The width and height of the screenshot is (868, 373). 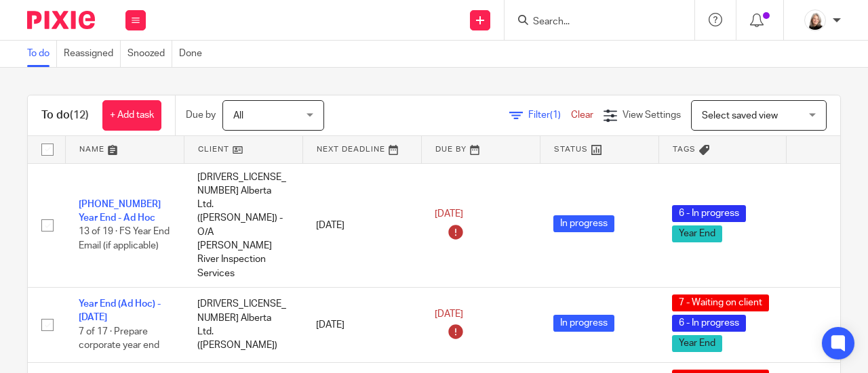 What do you see at coordinates (740, 116) in the screenshot?
I see `span: Select saved view` at bounding box center [740, 116].